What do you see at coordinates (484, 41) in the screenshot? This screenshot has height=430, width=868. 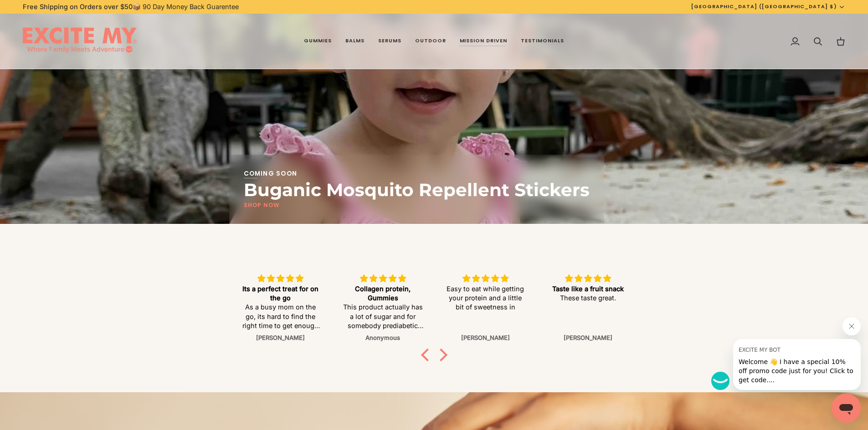 I see `span: Mission Driven` at bounding box center [484, 41].